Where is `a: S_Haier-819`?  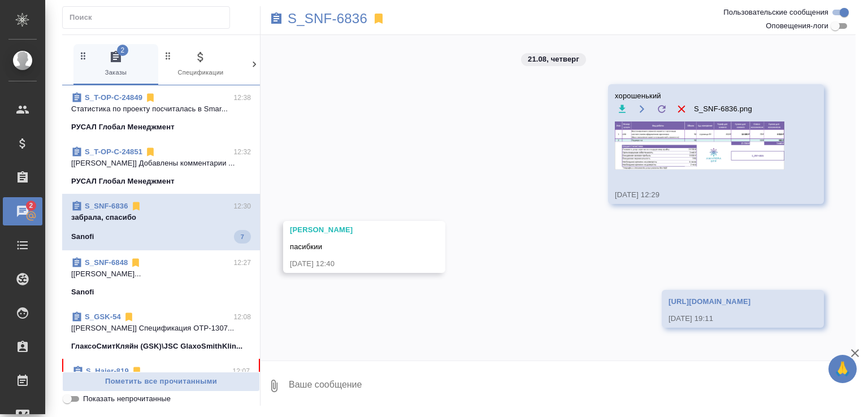 a: S_Haier-819 is located at coordinates (107, 370).